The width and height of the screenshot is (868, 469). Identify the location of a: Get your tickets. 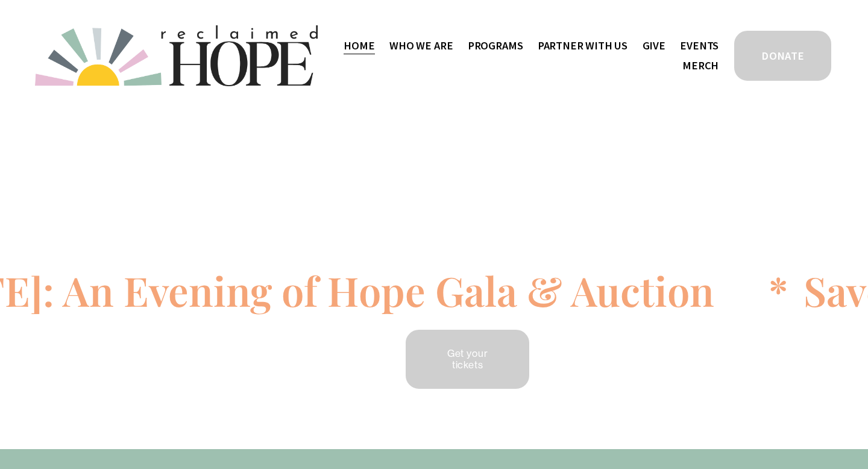
(468, 359).